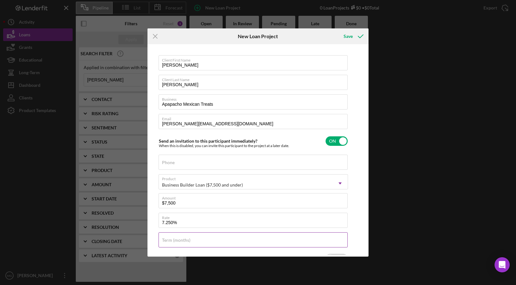  Describe the element at coordinates (258, 36) in the screenshot. I see `h6: New Loan Project` at that location.